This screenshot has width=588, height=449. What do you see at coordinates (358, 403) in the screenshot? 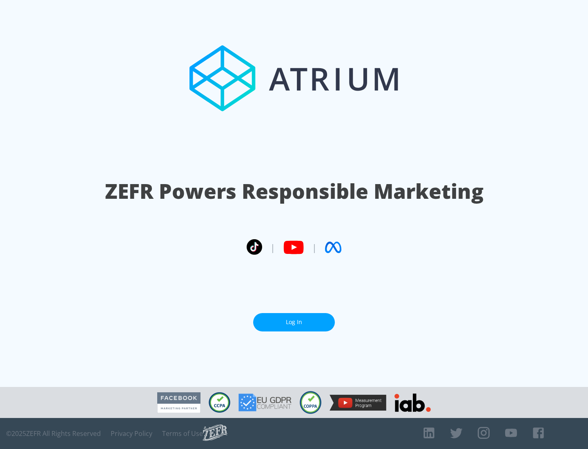
I see `img: YouTube Measurement Program` at bounding box center [358, 403].